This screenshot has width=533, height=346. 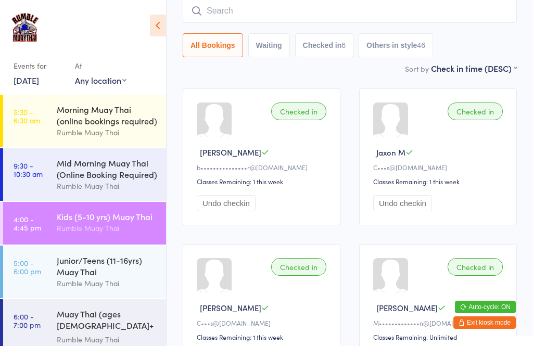 I want to click on div: 6, so click(x=344, y=45).